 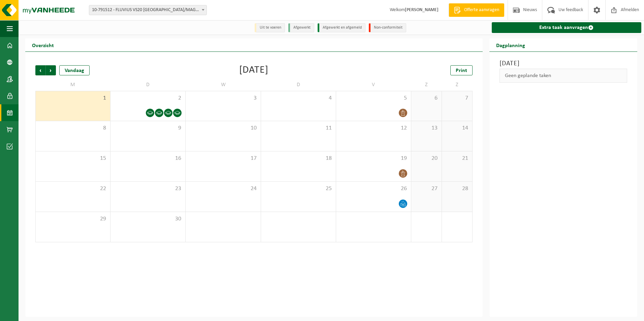 What do you see at coordinates (373, 98) in the screenshot?
I see `span: 5` at bounding box center [373, 98].